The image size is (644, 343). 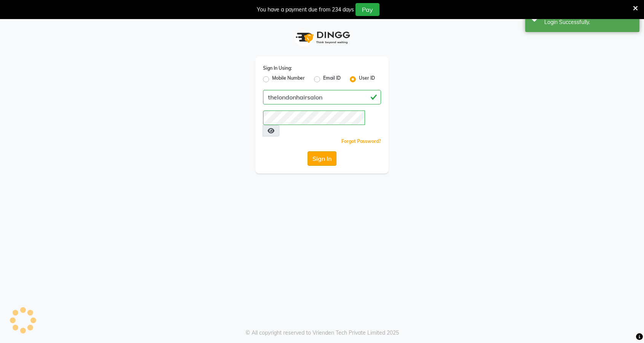 I want to click on a: Forgot Password?, so click(x=361, y=141).